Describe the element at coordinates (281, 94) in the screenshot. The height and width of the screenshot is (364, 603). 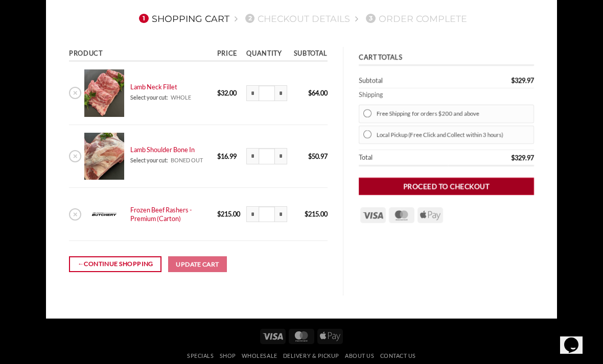
I see `input: Increase quantity of Lamb Neck Fillet` at that location.